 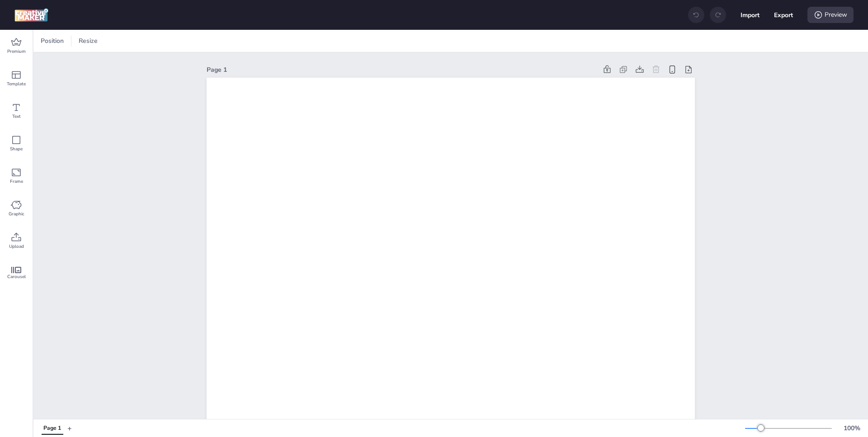 I want to click on button: Import, so click(x=750, y=15).